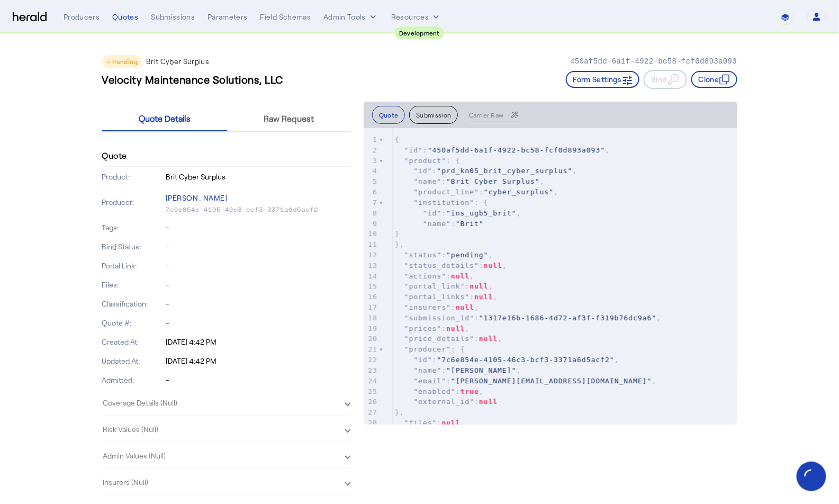 Image resolution: width=839 pixels, height=504 pixels. Describe the element at coordinates (133, 285) in the screenshot. I see `p: Files:` at that location.